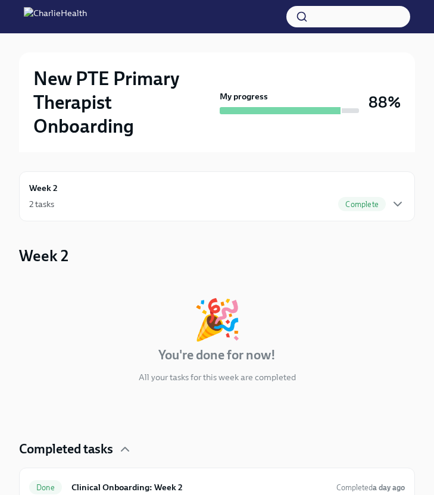 This screenshot has height=495, width=434. I want to click on h6: Week 2, so click(43, 188).